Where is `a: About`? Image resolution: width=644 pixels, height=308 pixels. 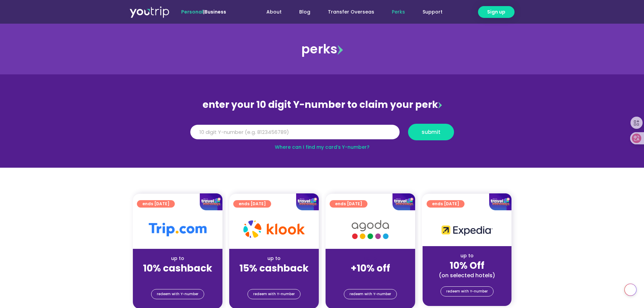 a: About is located at coordinates (274, 12).